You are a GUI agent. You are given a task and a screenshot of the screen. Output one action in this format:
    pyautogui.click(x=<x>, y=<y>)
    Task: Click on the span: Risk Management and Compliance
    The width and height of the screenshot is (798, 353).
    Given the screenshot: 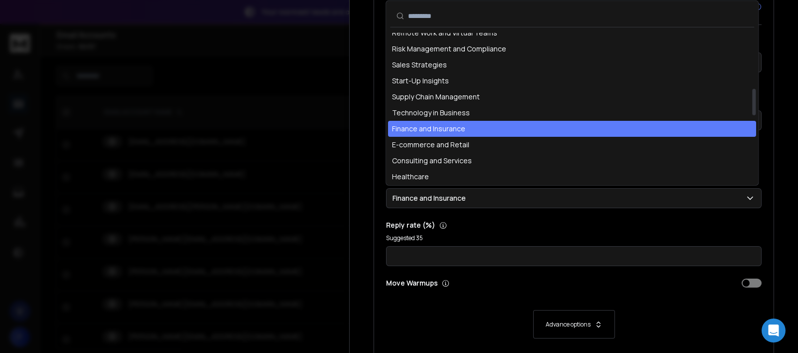 What is the action you would take?
    pyautogui.click(x=449, y=49)
    